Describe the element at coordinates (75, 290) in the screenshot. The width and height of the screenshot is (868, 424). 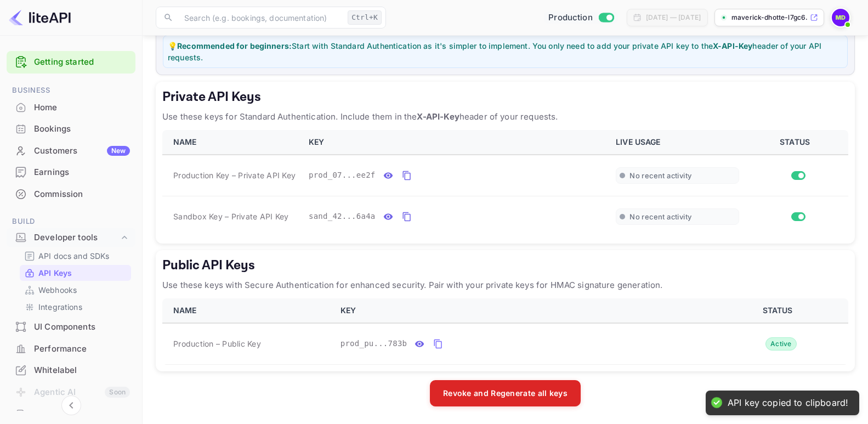
I see `a: Webhooks` at that location.